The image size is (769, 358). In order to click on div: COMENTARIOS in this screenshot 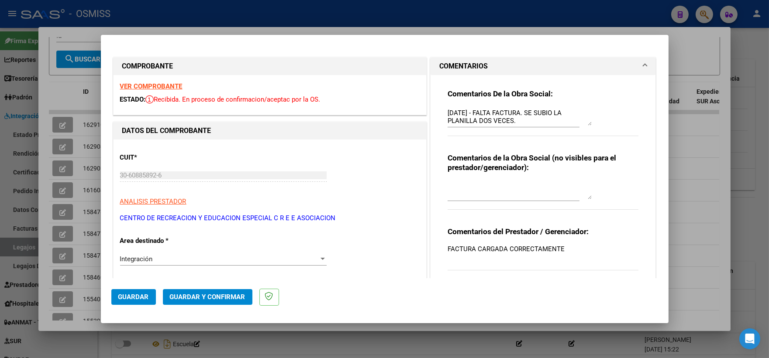, I will do `click(543, 184)`.